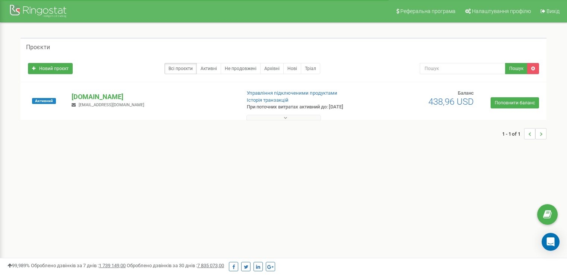 The image size is (567, 275). What do you see at coordinates (44, 101) in the screenshot?
I see `span: Активний` at bounding box center [44, 101].